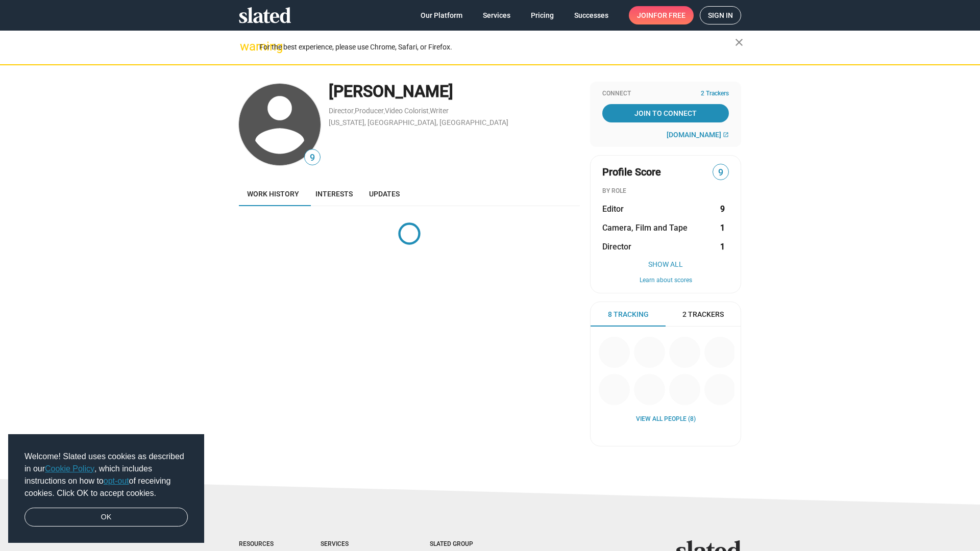  I want to click on span: Successes, so click(592, 15).